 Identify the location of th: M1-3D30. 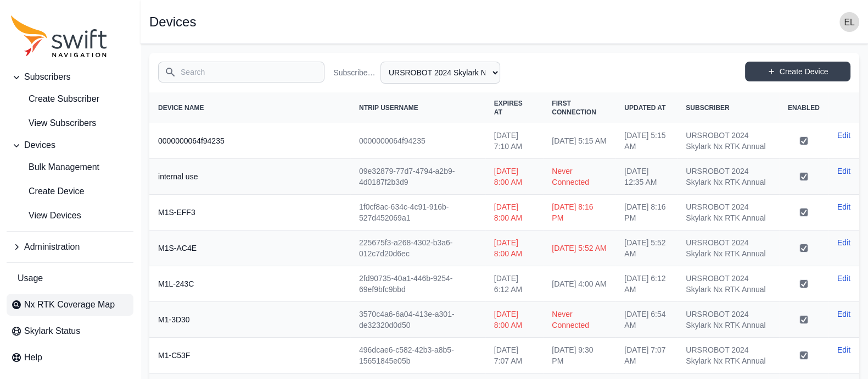
(250, 319).